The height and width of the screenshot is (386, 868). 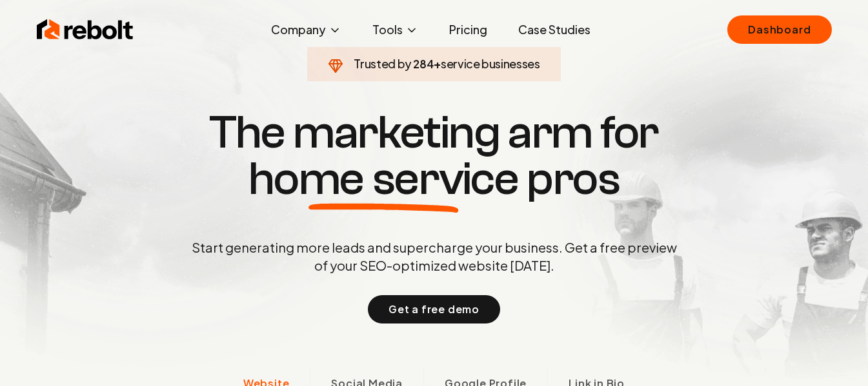 What do you see at coordinates (554, 30) in the screenshot?
I see `a: Case Studies` at bounding box center [554, 30].